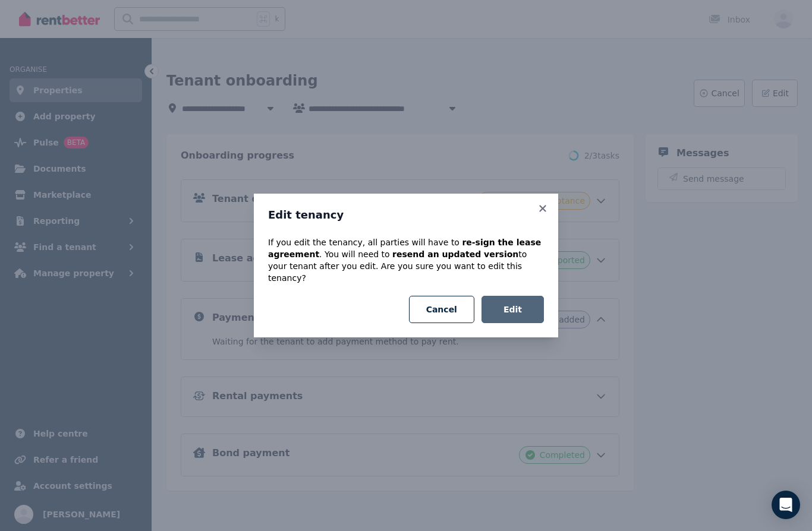  What do you see at coordinates (455, 254) in the screenshot?
I see `b: resend an updated version` at bounding box center [455, 254].